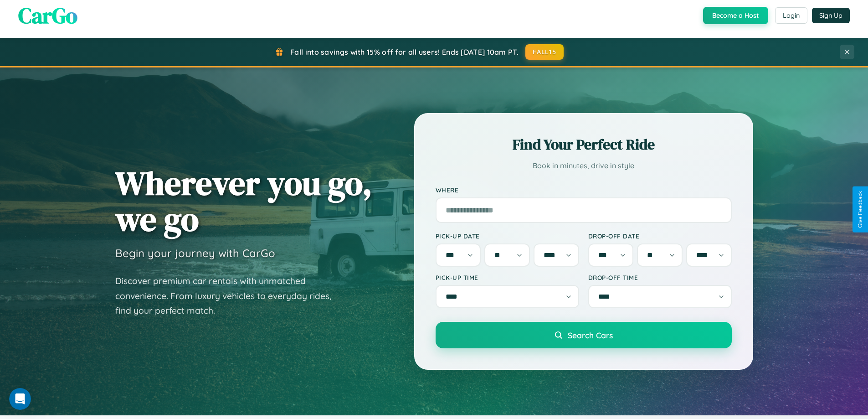  What do you see at coordinates (792, 16) in the screenshot?
I see `button: Login` at bounding box center [792, 16].